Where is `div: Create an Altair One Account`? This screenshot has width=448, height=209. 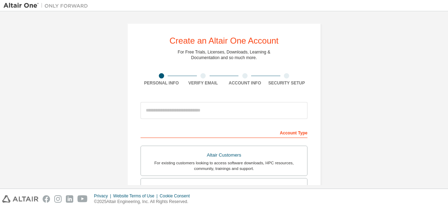 div: Create an Altair One Account is located at coordinates (224, 41).